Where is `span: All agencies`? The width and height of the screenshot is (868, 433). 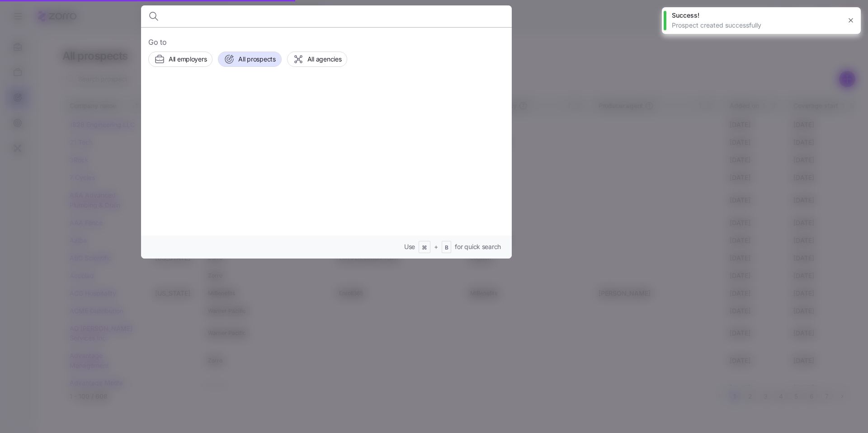
span: All agencies is located at coordinates (325, 59).